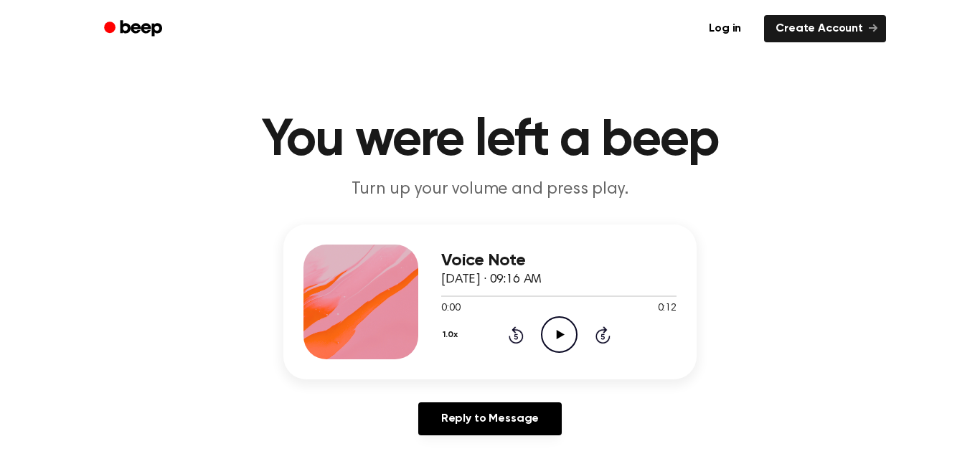 This screenshot has width=980, height=464. Describe the element at coordinates (724, 29) in the screenshot. I see `a: Log in` at that location.